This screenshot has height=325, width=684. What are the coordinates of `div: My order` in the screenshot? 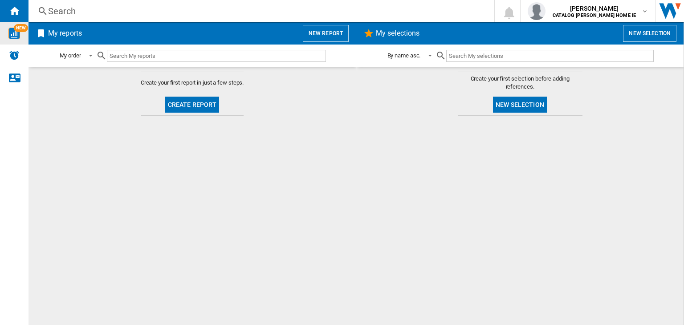 It's located at (70, 55).